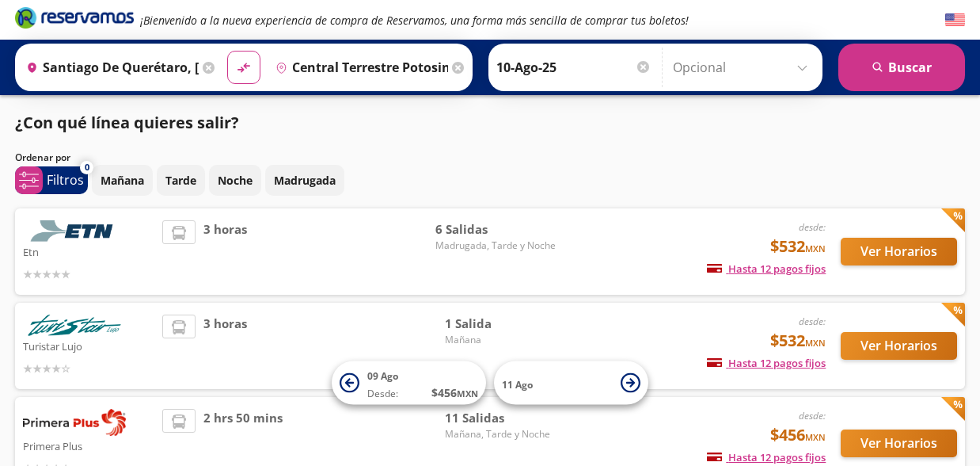 This screenshot has height=466, width=980. I want to click on span: $ 456, so click(455, 392).